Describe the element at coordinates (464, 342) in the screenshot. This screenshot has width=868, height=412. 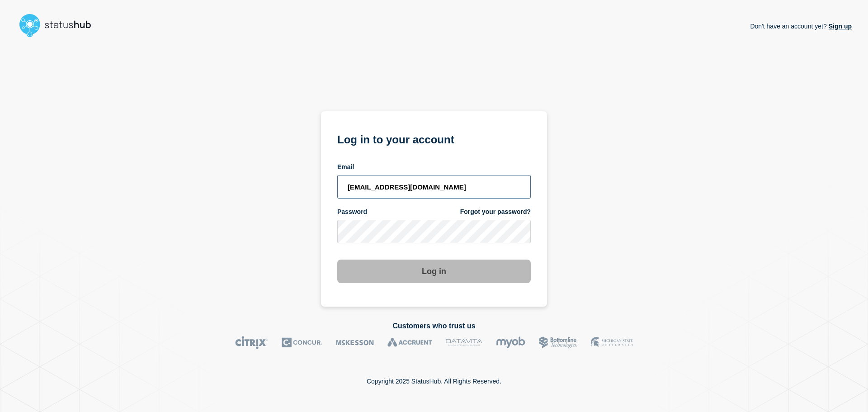
I see `img: DataVita logo` at that location.